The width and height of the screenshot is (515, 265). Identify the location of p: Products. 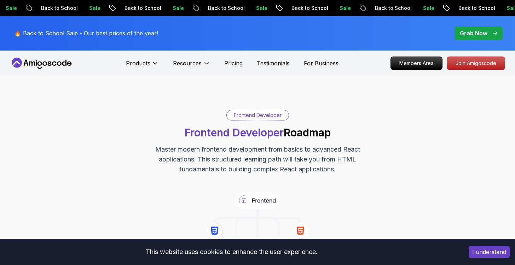
(138, 63).